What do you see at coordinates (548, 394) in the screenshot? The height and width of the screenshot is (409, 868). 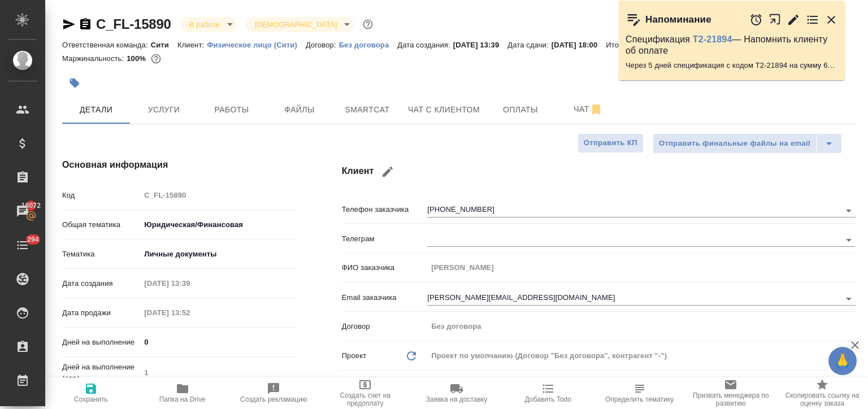 I see `button: Добавить Todo` at bounding box center [548, 394].